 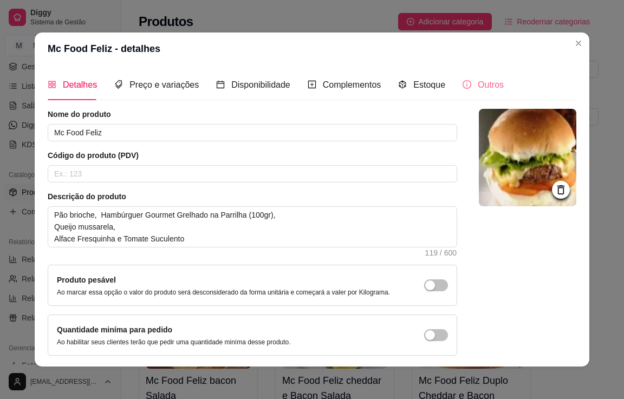 I want to click on label: Produto pesável, so click(x=86, y=280).